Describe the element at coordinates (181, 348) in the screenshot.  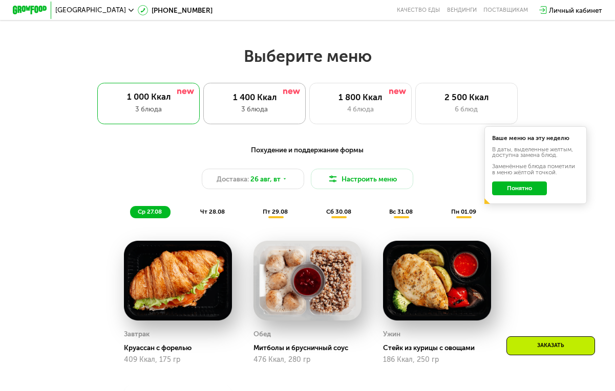
I see `div: Круассан с форелью` at that location.